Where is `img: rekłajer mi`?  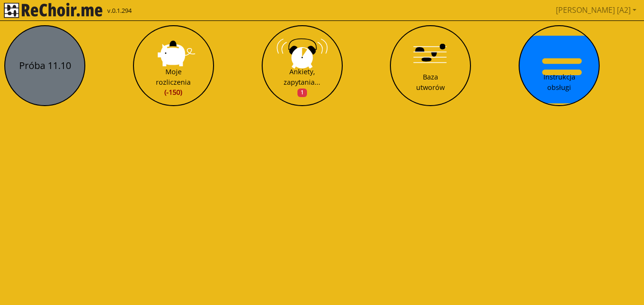 img: rekłajer mi is located at coordinates (53, 11).